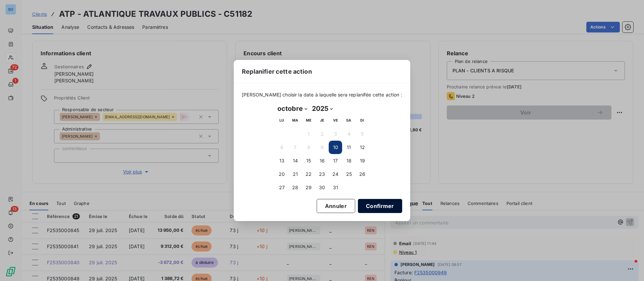 The width and height of the screenshot is (644, 281). Describe the element at coordinates (308, 188) in the screenshot. I see `button: 29` at that location.